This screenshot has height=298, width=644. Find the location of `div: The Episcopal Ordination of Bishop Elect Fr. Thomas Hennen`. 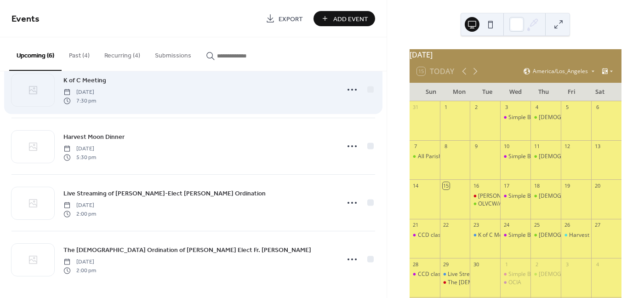

div: The Episcopal Ordination of Bishop Elect Fr. Thomas Hennen is located at coordinates (455, 283).